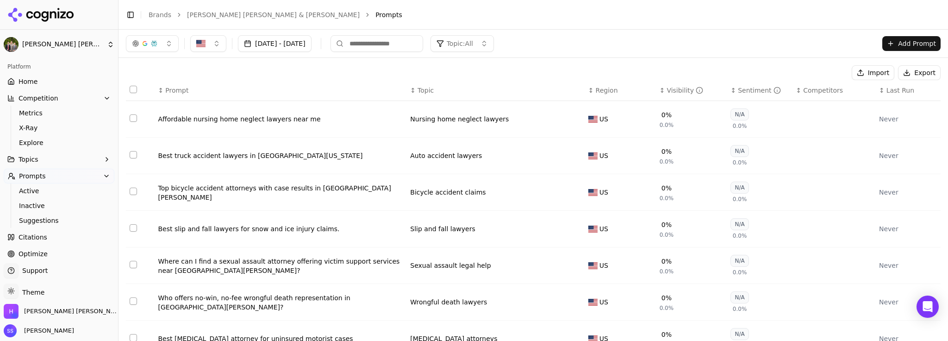  Describe the element at coordinates (59, 191) in the screenshot. I see `a: Active` at that location.